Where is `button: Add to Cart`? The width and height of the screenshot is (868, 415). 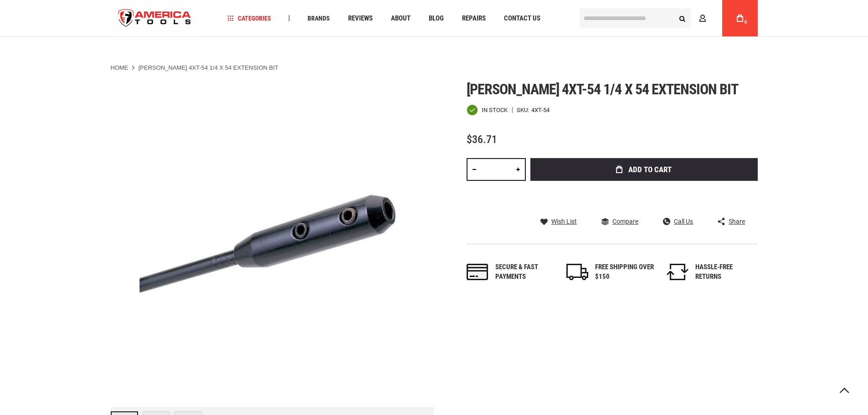 button: Add to Cart is located at coordinates (644, 169).